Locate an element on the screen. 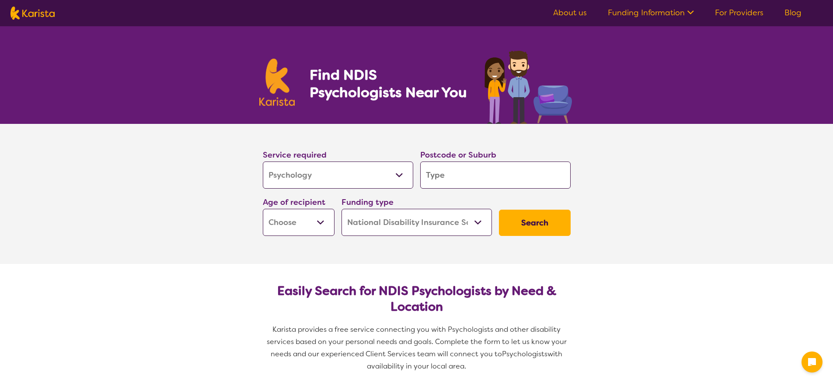 This screenshot has height=383, width=833. a: Funding Information is located at coordinates (651, 13).